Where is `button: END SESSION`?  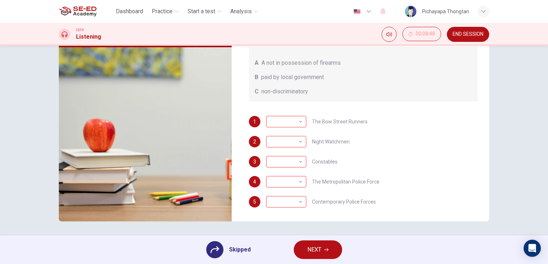
button: END SESSION is located at coordinates (468, 34).